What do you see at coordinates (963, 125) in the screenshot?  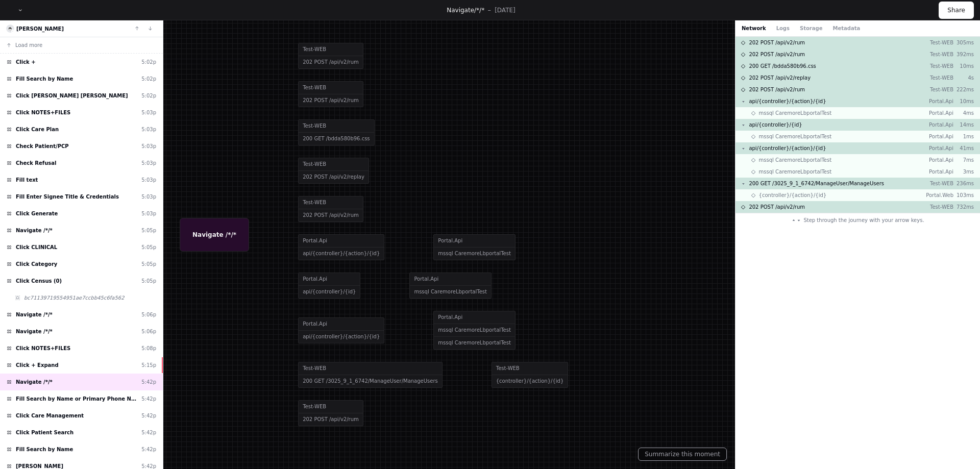 I see `p: 14ms` at bounding box center [963, 125].